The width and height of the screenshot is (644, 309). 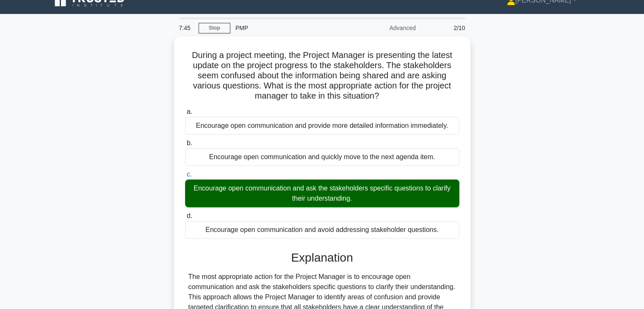 I want to click on h3: Explanation, so click(x=322, y=258).